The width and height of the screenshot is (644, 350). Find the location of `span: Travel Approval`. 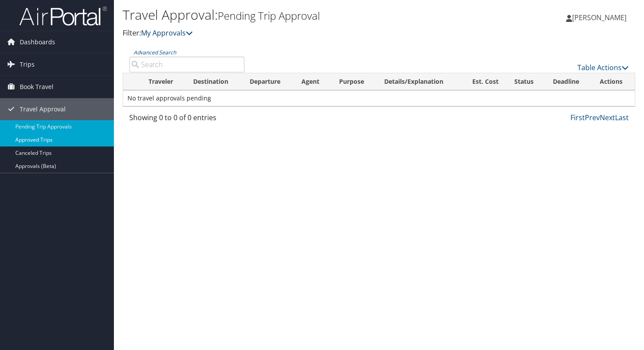

span: Travel Approval is located at coordinates (42, 109).